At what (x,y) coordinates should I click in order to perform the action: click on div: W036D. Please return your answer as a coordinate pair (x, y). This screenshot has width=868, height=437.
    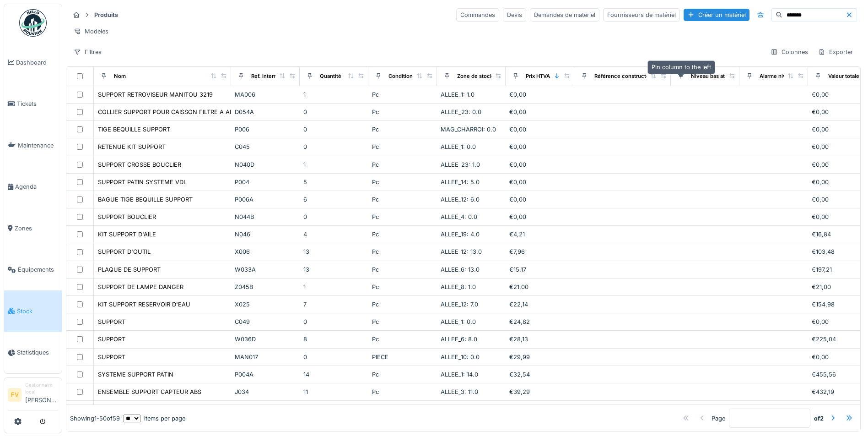
    Looking at the image, I should click on (265, 339).